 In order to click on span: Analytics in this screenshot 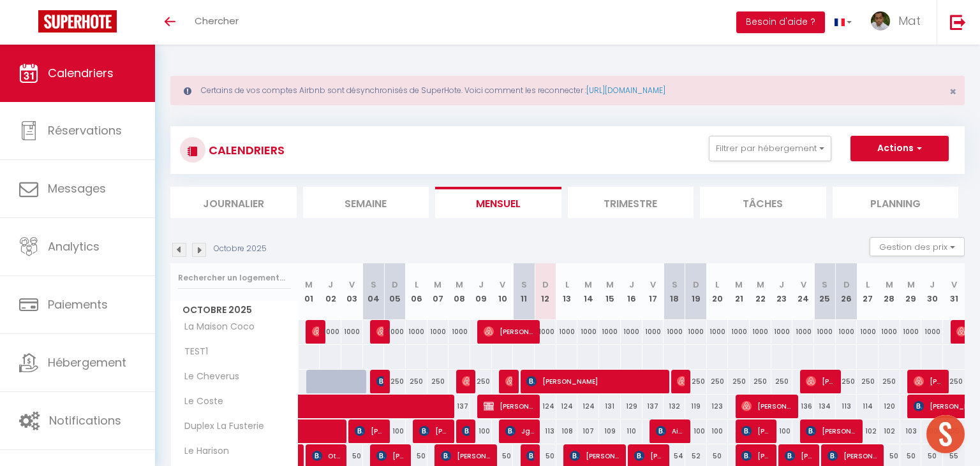, I will do `click(73, 246)`.